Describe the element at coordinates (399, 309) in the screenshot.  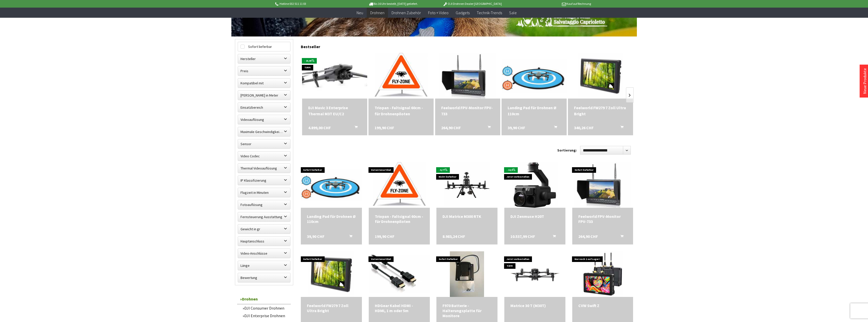
I see `a: HDGear Kabel HDMI - HDMI, 1 m oder 5m 9,94 CHF` at that location.